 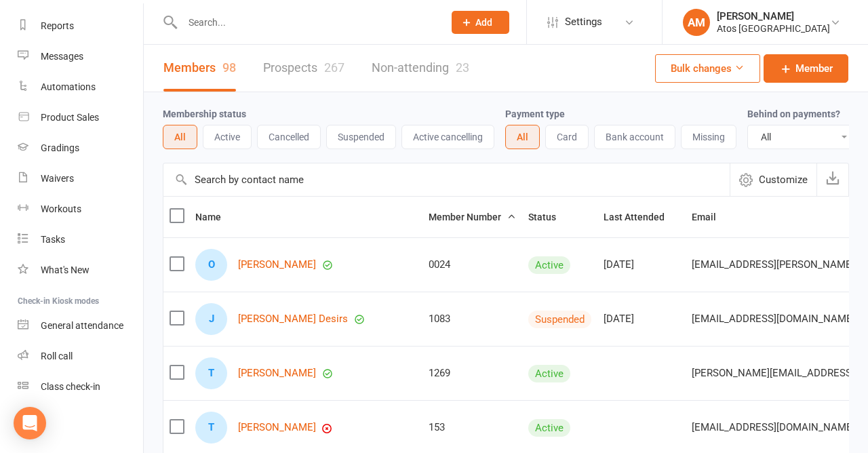 I want to click on div: Workouts, so click(x=61, y=209).